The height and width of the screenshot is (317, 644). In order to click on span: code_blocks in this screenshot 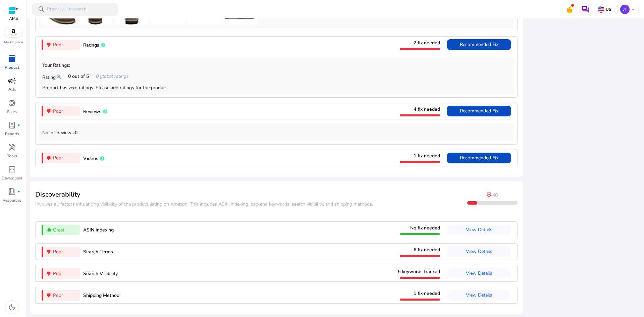, I will do `click(12, 170)`.